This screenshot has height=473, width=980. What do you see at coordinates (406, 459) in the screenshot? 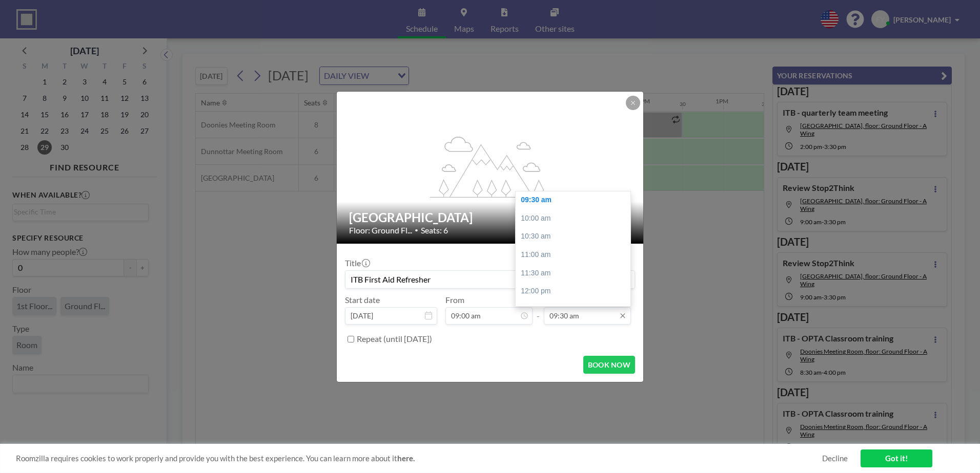
I see `a: here.` at bounding box center [406, 459].